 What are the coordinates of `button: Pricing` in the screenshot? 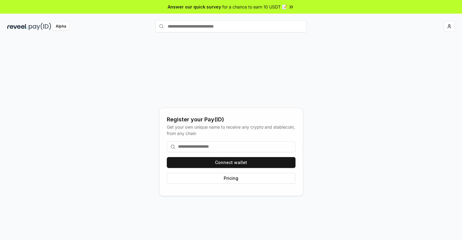 It's located at (231, 178).